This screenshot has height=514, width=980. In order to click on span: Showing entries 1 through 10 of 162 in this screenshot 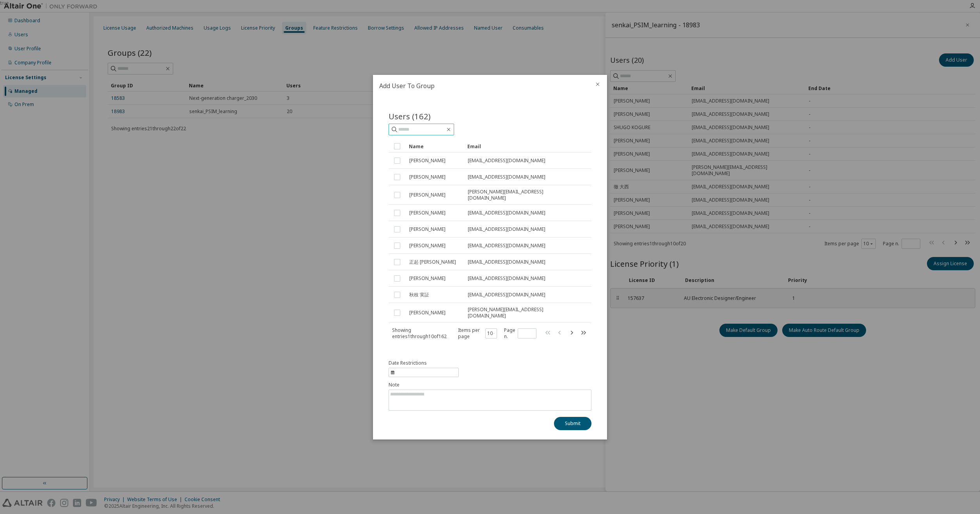, I will do `click(419, 333)`.